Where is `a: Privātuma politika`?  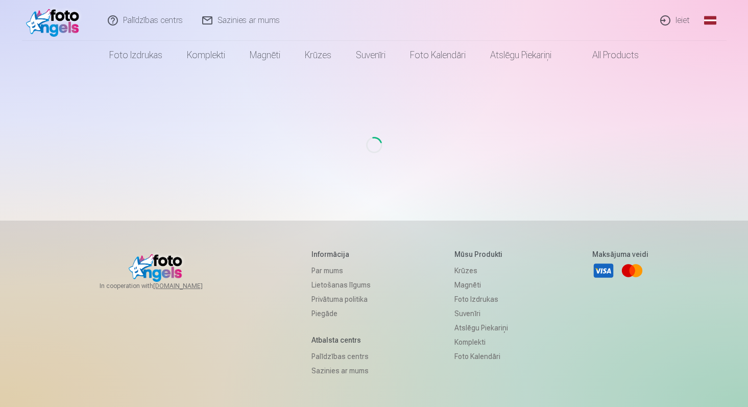 a: Privātuma politika is located at coordinates (341, 299).